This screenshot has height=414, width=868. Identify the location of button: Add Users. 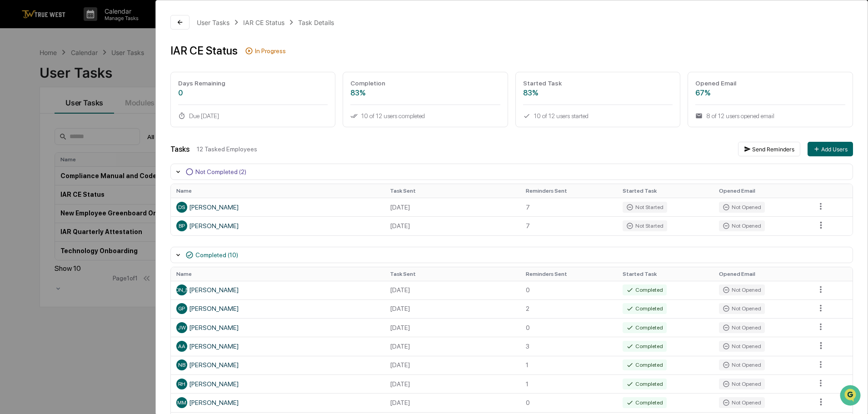
(831, 149).